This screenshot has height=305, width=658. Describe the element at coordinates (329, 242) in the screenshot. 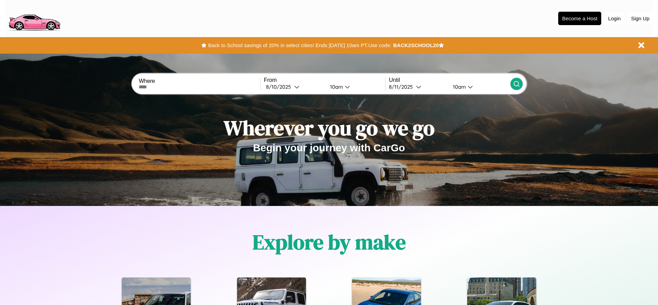

I see `h1: Explore by make` at that location.